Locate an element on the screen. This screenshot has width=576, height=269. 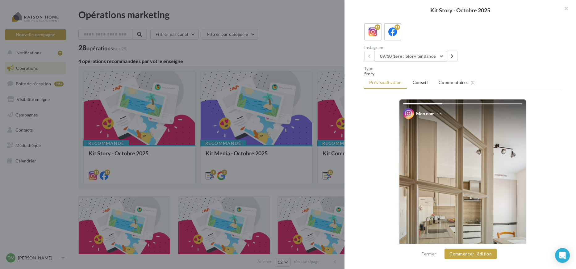
div: Type is located at coordinates (463, 69).